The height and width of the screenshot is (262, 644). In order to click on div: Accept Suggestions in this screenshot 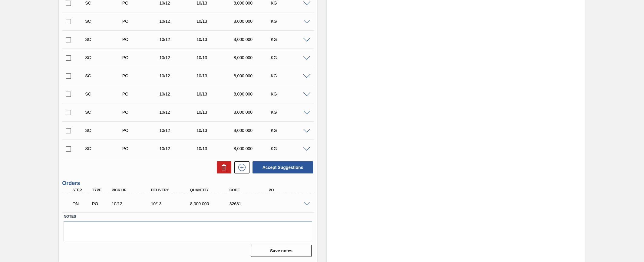, I will do `click(281, 167)`.